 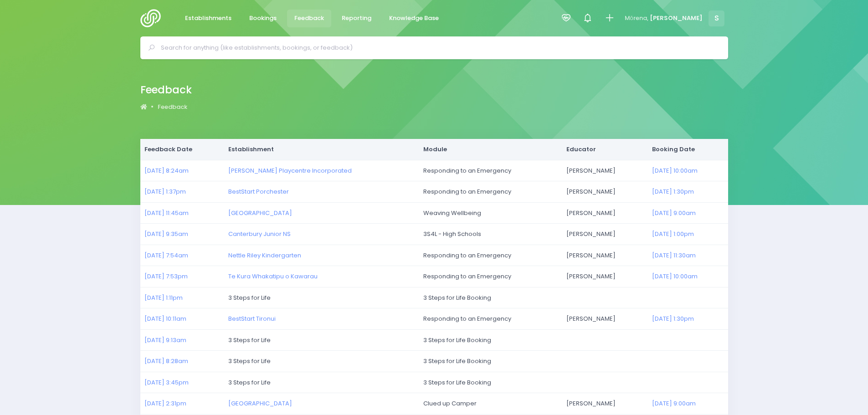 What do you see at coordinates (438, 48) in the screenshot?
I see `input: Search for anything (like establishments, bookings, or feedback)` at bounding box center [438, 48].